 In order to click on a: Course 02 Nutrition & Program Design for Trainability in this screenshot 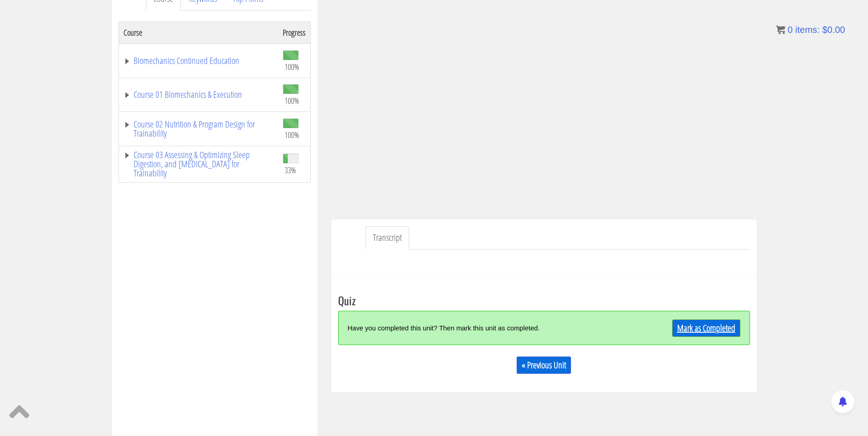, I will do `click(199, 129)`.